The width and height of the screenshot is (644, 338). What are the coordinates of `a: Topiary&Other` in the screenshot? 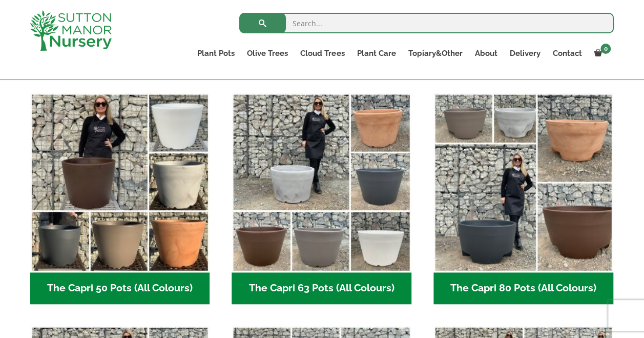 It's located at (435, 53).